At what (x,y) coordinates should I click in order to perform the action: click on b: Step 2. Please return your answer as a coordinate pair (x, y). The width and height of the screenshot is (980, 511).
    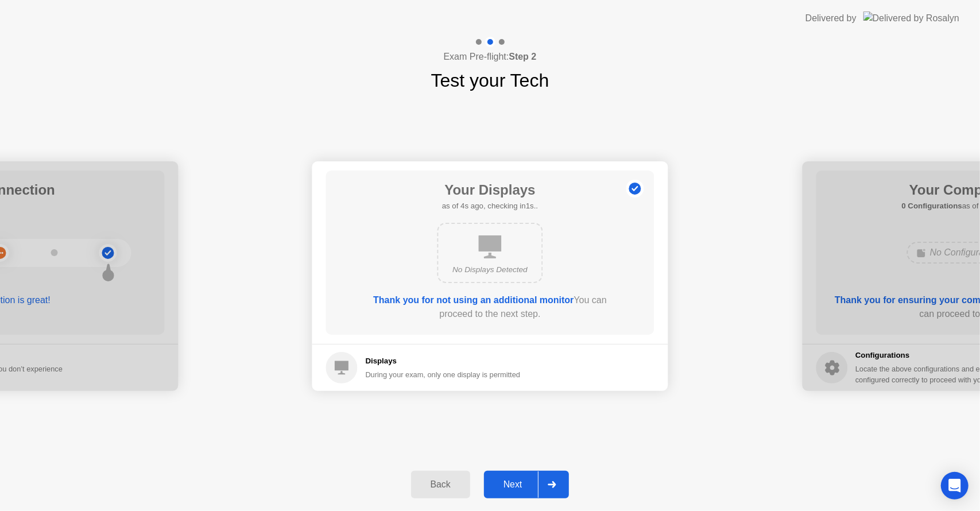
    Looking at the image, I should click on (522, 56).